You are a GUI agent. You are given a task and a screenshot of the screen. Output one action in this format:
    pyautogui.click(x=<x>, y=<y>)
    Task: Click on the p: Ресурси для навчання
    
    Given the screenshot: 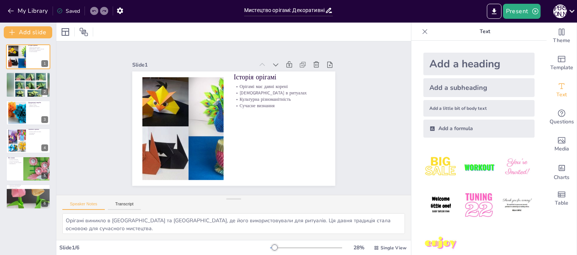 What is the action you would take?
    pyautogui.click(x=23, y=161)
    